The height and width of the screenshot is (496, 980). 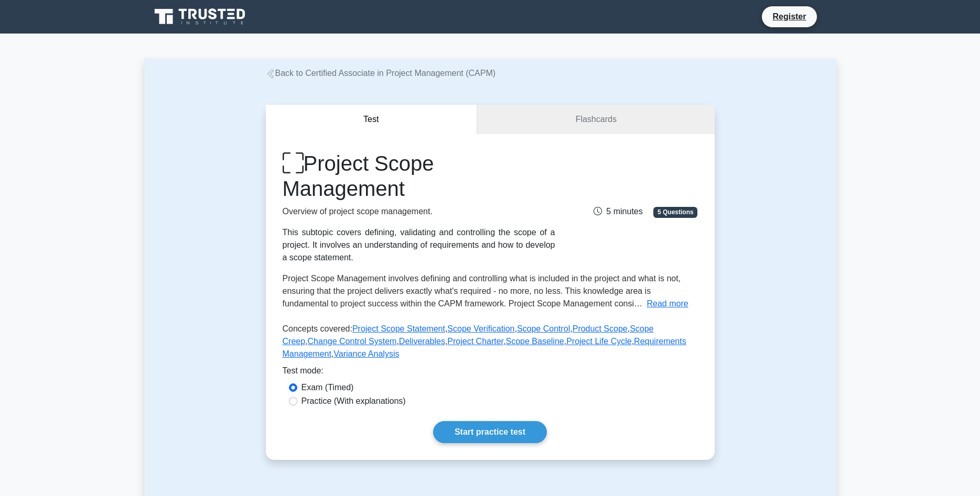 What do you see at coordinates (535, 341) in the screenshot?
I see `a: Scope Baseline` at bounding box center [535, 341].